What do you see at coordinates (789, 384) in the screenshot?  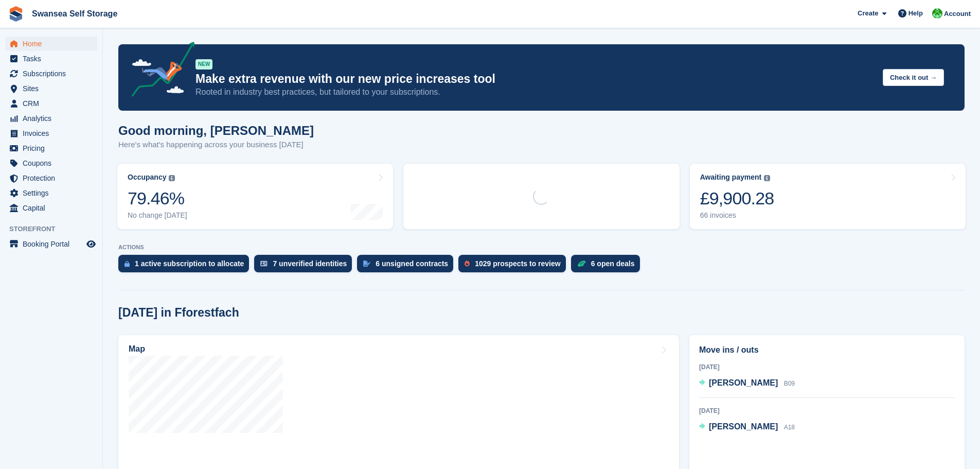 I see `span: B09` at bounding box center [789, 384].